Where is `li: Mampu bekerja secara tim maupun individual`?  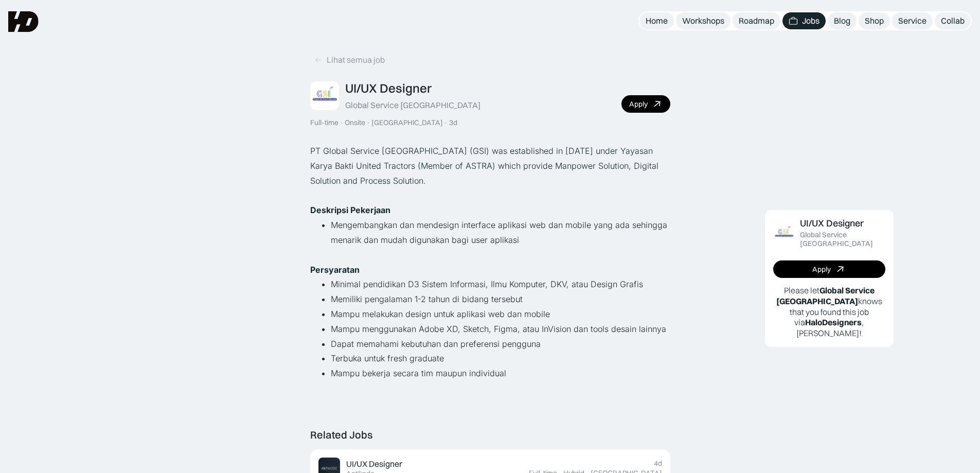 li: Mampu bekerja secara tim maupun individual is located at coordinates (501, 373).